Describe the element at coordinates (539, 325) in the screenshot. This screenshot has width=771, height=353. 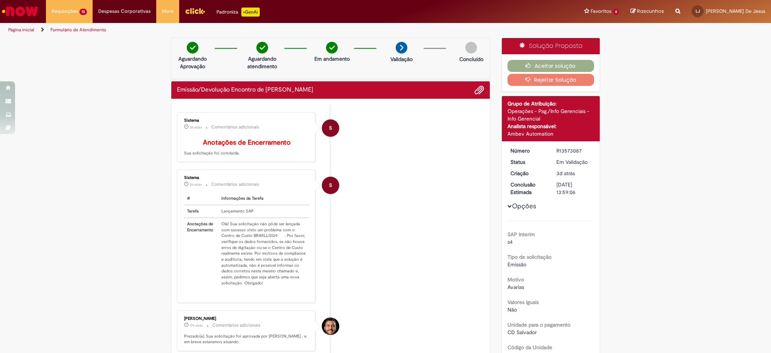
I see `b: Unidade para o pagamento` at that location.